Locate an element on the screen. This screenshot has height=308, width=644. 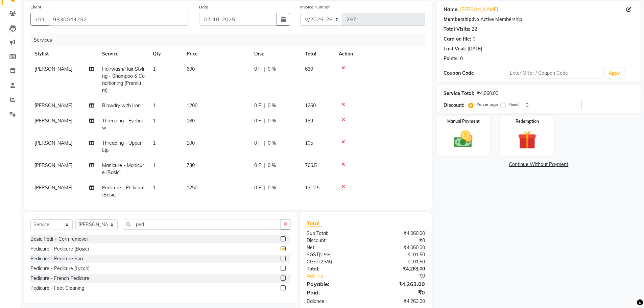
div: Total Visits: is located at coordinates (457, 29).